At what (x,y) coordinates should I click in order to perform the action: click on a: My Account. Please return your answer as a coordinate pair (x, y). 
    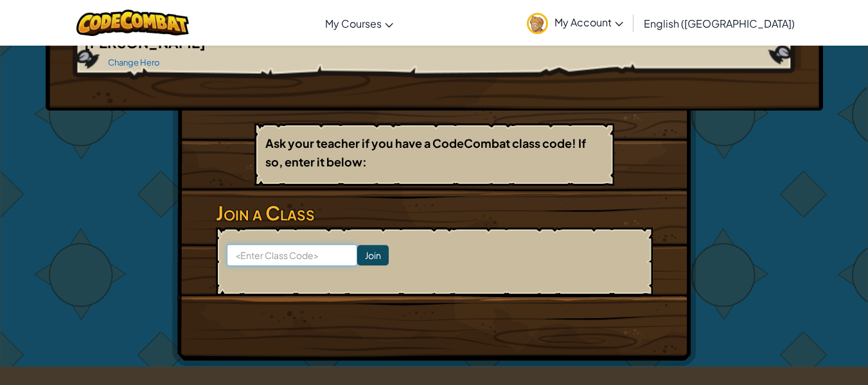
    Looking at the image, I should click on (575, 22).